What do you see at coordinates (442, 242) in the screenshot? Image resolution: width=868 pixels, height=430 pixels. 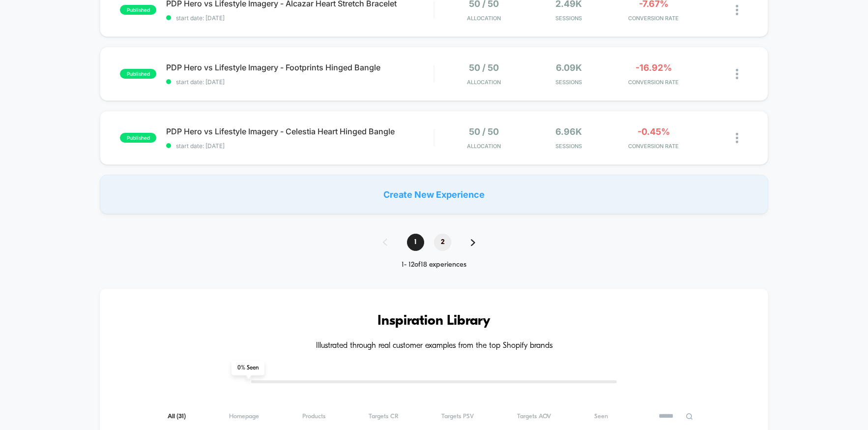 I see `span: 2` at bounding box center [442, 242].